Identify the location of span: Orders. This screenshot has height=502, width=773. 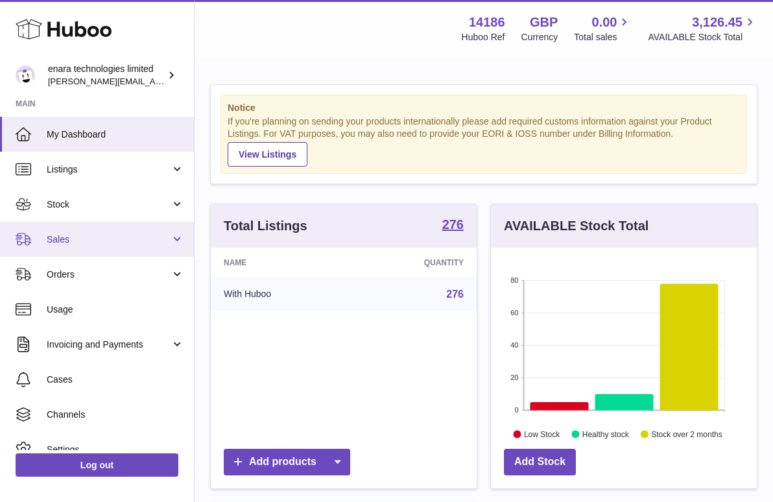
(108, 274).